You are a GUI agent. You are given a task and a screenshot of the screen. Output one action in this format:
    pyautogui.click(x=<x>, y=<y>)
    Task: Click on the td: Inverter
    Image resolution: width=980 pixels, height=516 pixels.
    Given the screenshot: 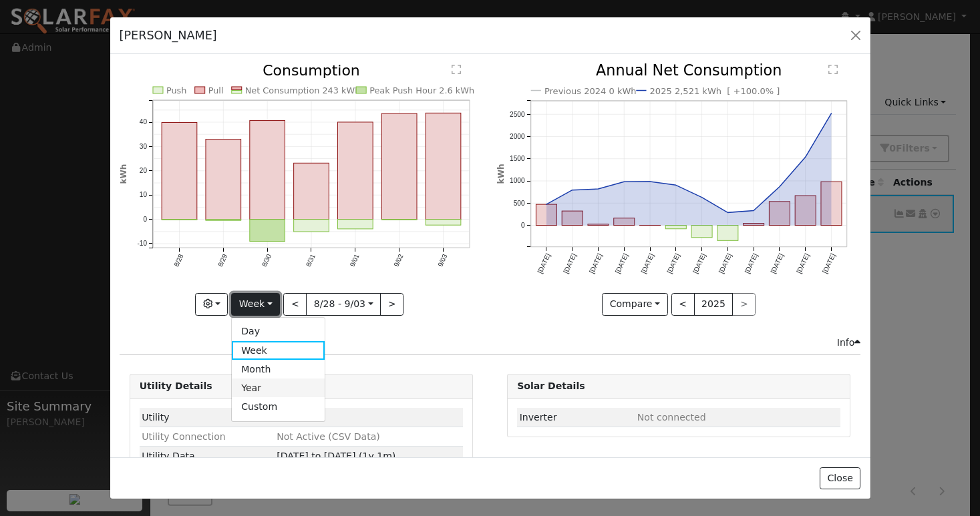 What is the action you would take?
    pyautogui.click(x=576, y=417)
    